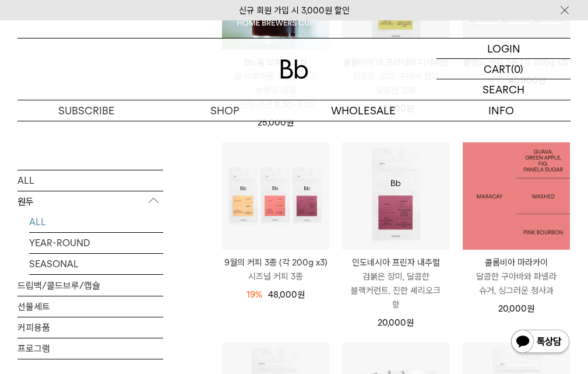  Describe the element at coordinates (96, 263) in the screenshot. I see `a: SEASONAL` at that location.